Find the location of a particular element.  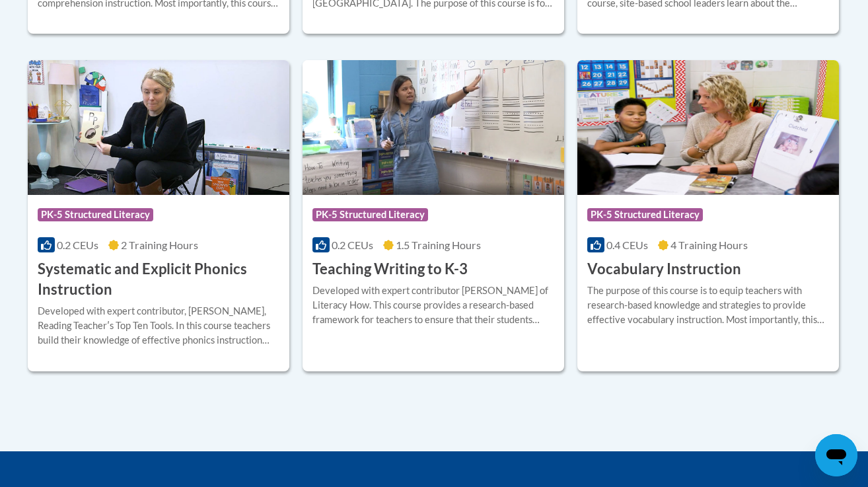

h3: Systematic and Explicit Phonics Instruction is located at coordinates (159, 279).